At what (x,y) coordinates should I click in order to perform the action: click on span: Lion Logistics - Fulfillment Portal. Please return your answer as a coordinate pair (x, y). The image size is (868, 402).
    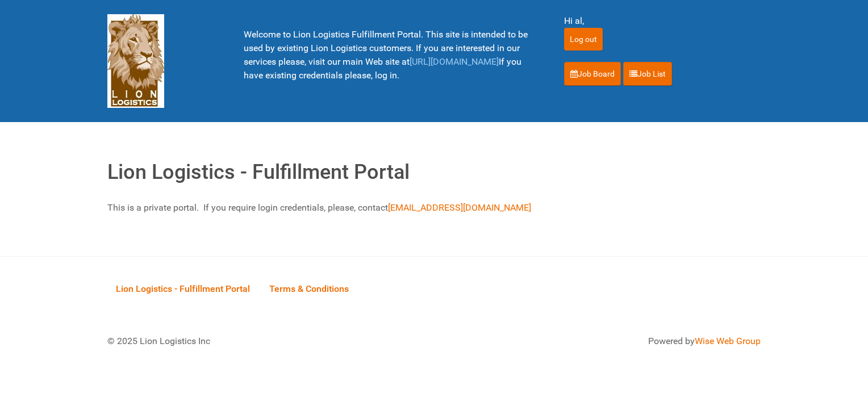
    Looking at the image, I should click on (183, 289).